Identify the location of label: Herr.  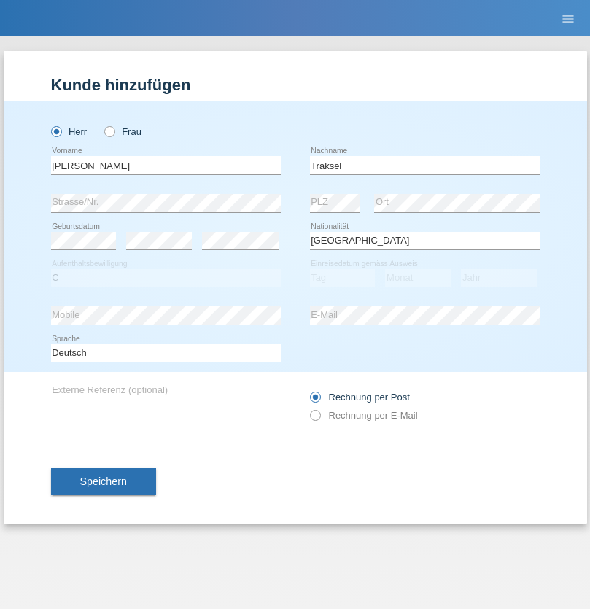
(69, 131).